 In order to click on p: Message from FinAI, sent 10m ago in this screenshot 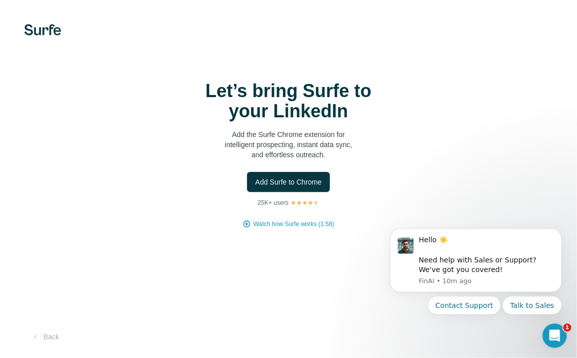, I will do `click(112, 65)`.